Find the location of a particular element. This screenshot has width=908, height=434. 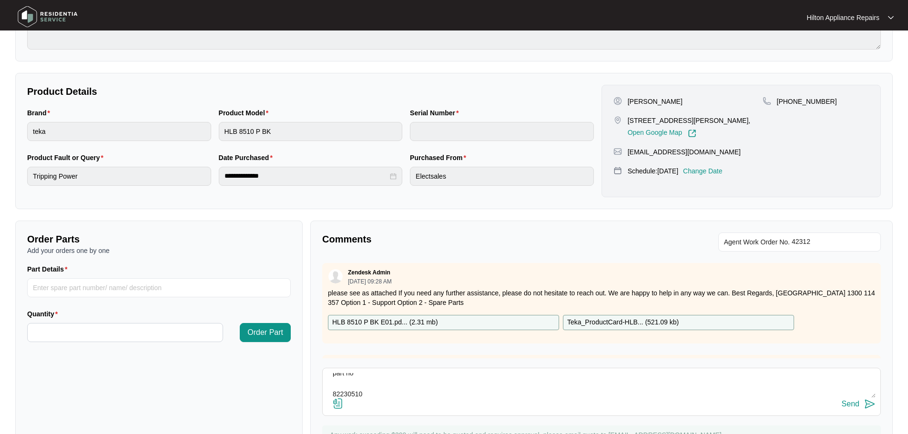

img: residentia service logo is located at coordinates (48, 17).